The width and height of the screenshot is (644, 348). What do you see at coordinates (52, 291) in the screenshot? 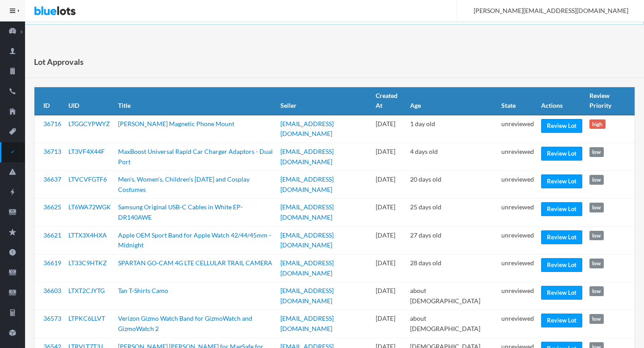
I see `a: 36603` at bounding box center [52, 291].